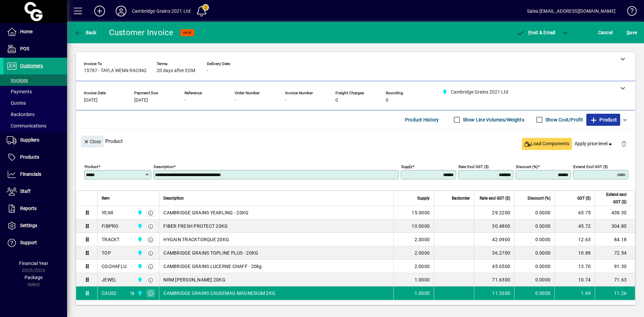  I want to click on div: 71.6300, so click(494, 280).